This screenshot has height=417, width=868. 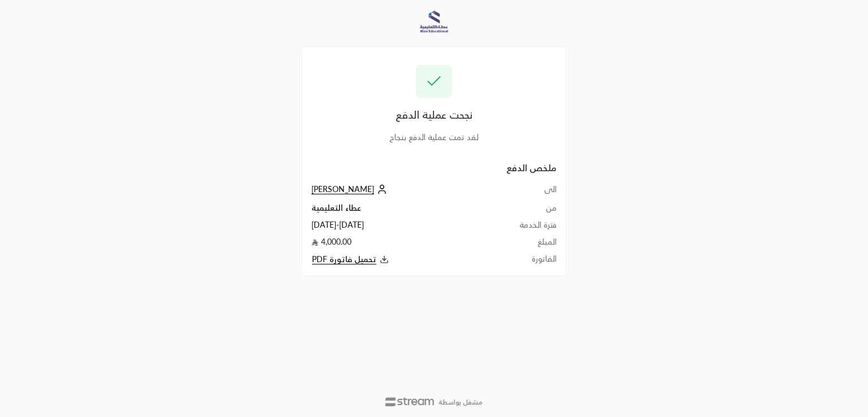 I want to click on td: عطاء التعليمية, so click(x=396, y=211).